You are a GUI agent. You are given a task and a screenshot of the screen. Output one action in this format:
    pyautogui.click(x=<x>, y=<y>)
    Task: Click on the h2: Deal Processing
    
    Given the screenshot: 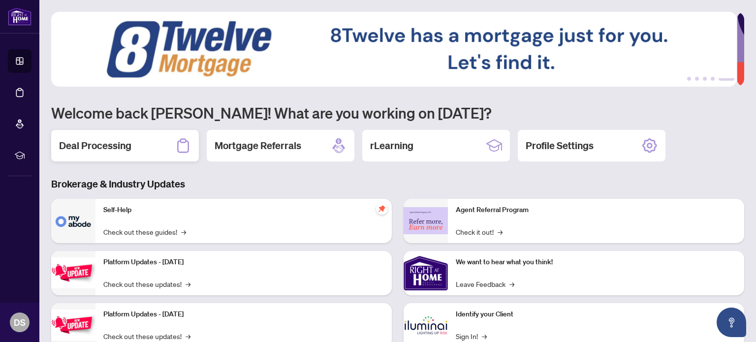 What is the action you would take?
    pyautogui.click(x=95, y=146)
    